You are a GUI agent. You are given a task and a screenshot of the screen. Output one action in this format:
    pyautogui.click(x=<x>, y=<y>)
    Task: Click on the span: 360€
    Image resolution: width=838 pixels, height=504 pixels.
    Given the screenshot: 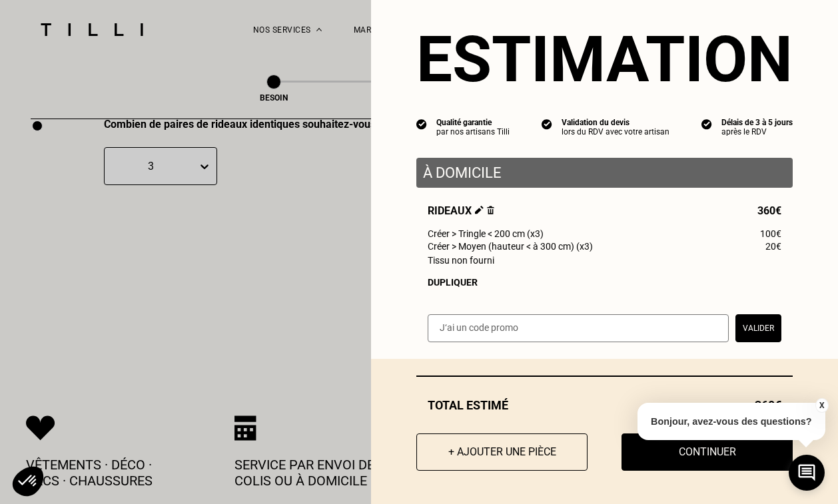 What is the action you would take?
    pyautogui.click(x=770, y=210)
    